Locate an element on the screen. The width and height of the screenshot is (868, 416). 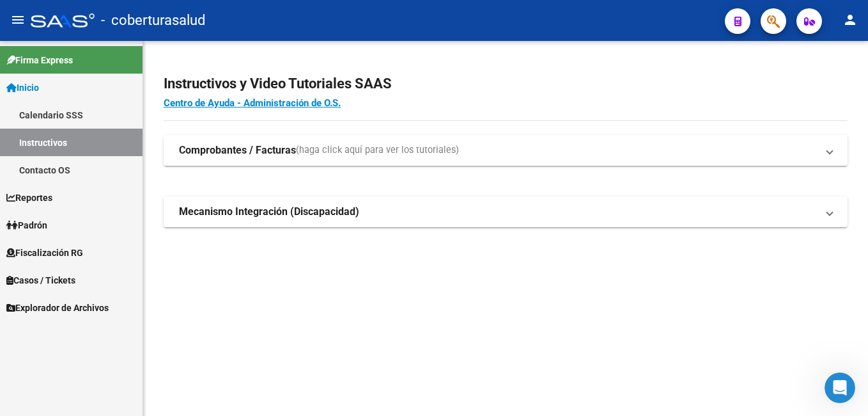
span: Explorador de Archivos is located at coordinates (58, 308).